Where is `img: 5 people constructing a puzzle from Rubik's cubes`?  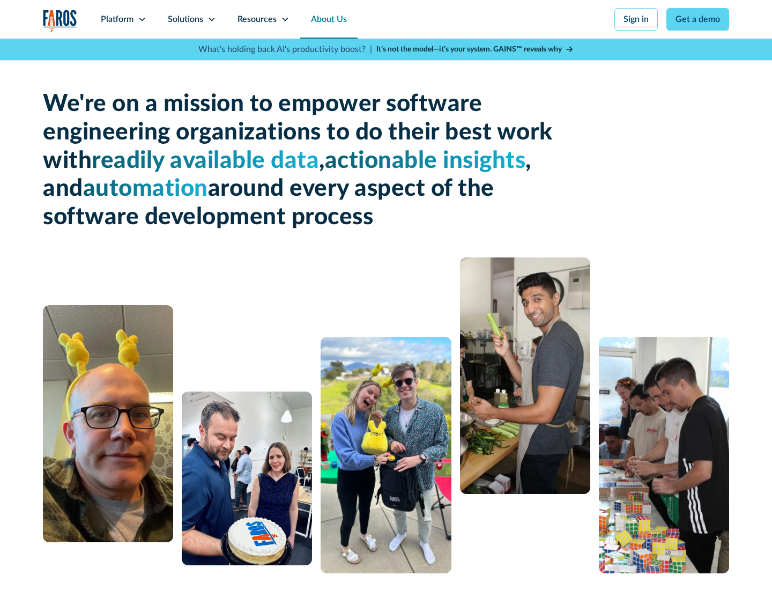 img: 5 people constructing a puzzle from Rubik's cubes is located at coordinates (664, 455).